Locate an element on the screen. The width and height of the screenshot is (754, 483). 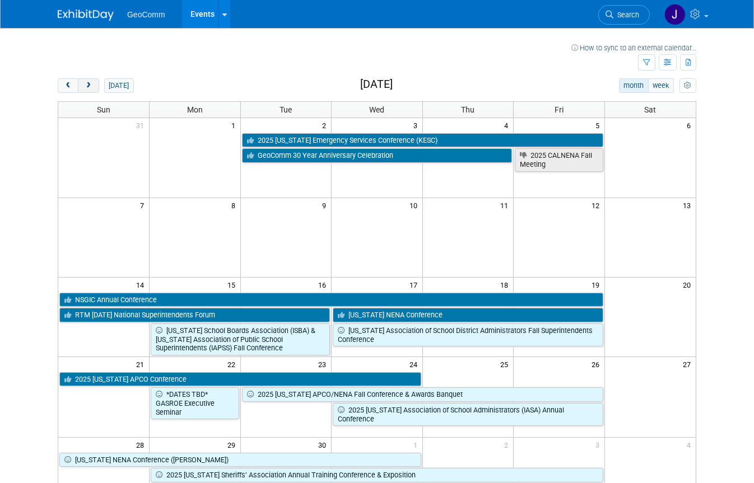
span: 10 is located at coordinates (415, 205).